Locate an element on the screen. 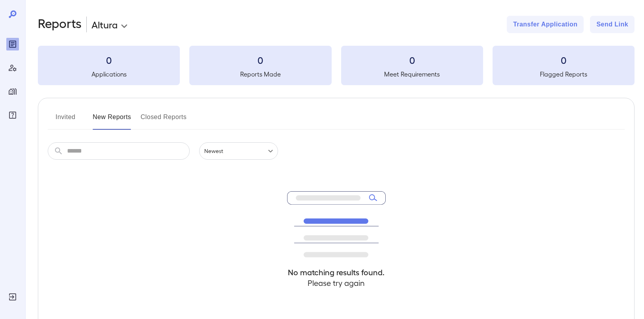 The width and height of the screenshot is (644, 319). h5: Reports Made is located at coordinates (260, 74).